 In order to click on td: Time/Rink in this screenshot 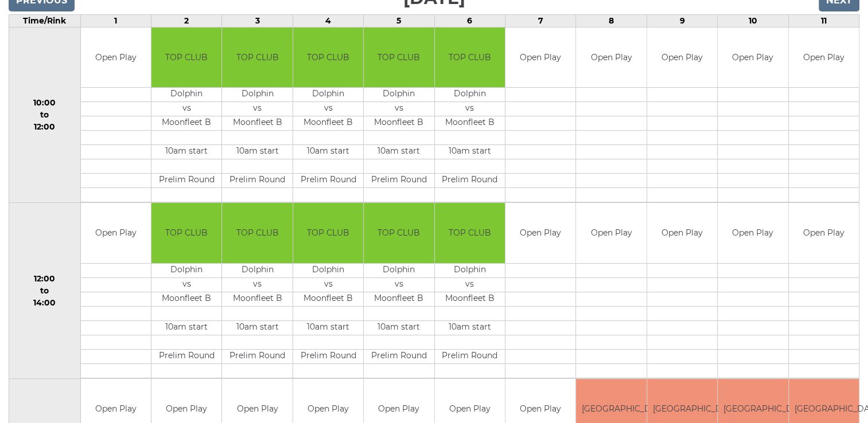, I will do `click(45, 21)`.